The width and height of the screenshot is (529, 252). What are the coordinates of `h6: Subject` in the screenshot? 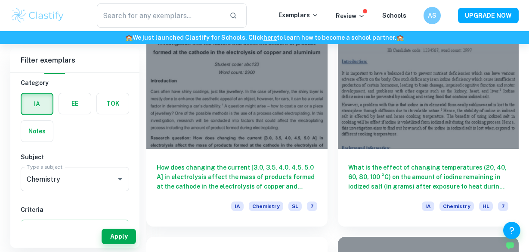 It's located at (75, 157).